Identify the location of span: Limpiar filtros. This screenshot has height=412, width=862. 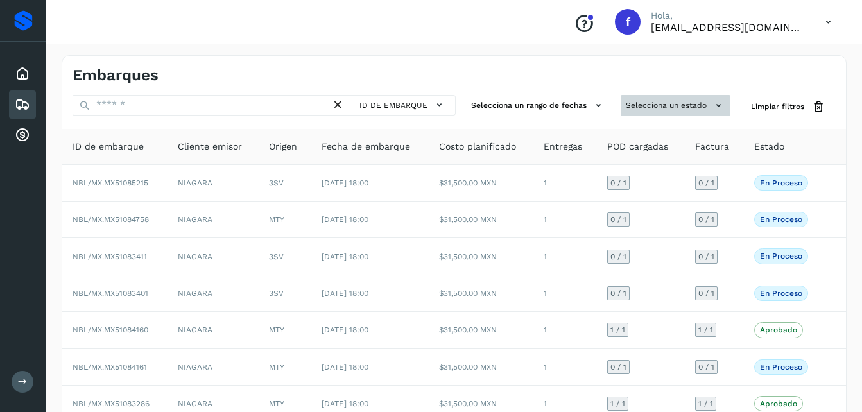
(777, 107).